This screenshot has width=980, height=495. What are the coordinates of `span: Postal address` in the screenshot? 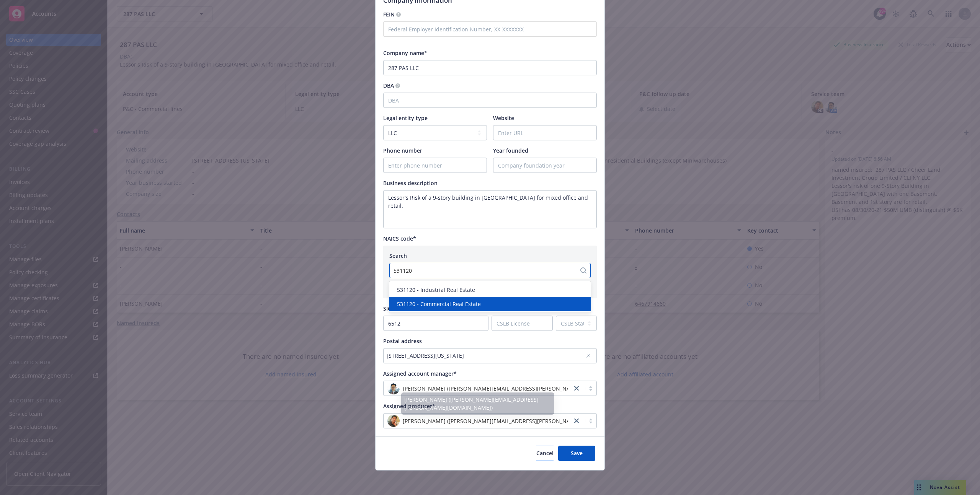 It's located at (402, 340).